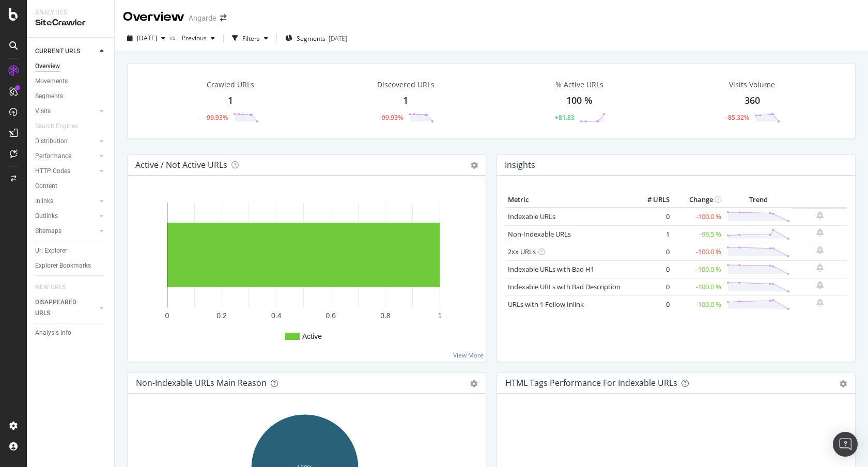 The image size is (868, 467). Describe the element at coordinates (57, 126) in the screenshot. I see `div: Search Engines` at that location.